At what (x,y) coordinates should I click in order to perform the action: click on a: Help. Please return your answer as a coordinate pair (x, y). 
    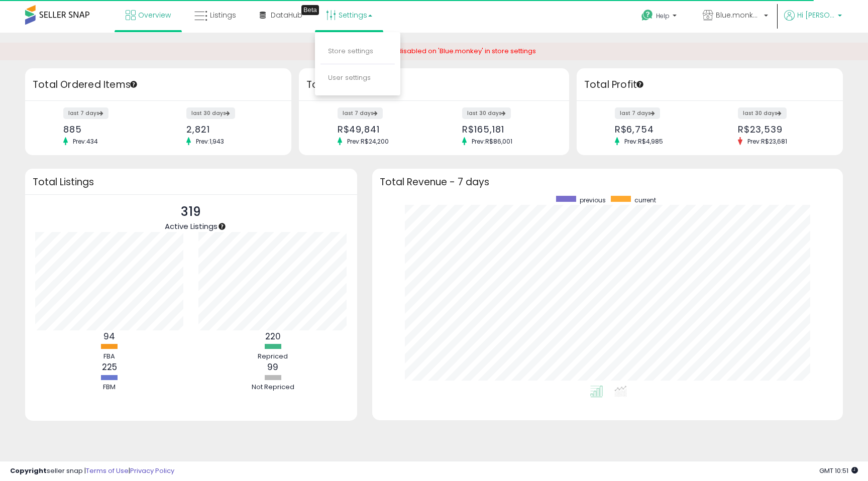
    Looking at the image, I should click on (660, 17).